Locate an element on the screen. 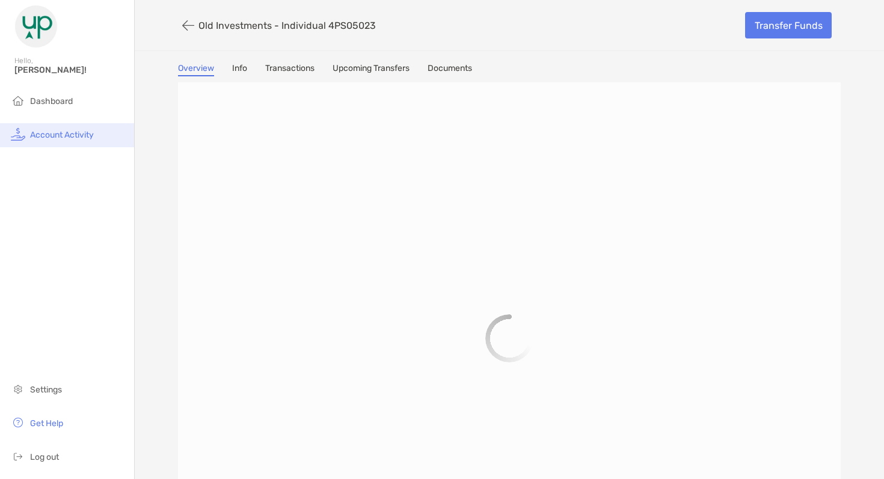  img: activity icon is located at coordinates (18, 134).